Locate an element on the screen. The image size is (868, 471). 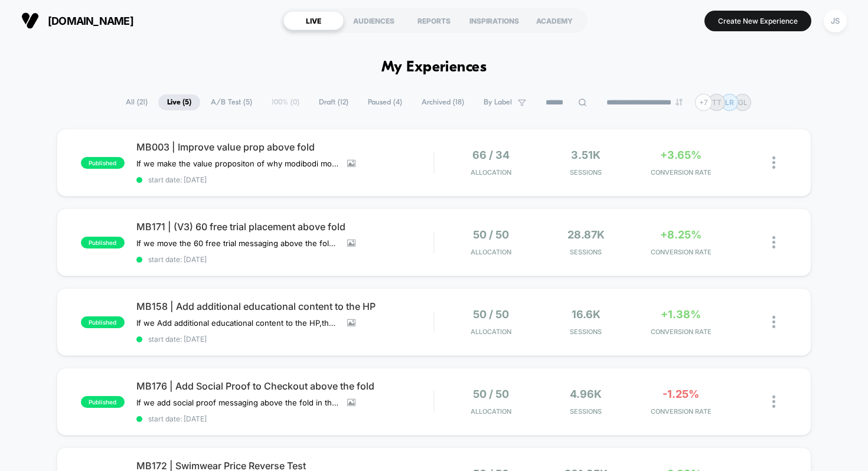
span: If we make the value propositon of why modibodi more clear above the fold,then conversions will i... is located at coordinates (237, 164).